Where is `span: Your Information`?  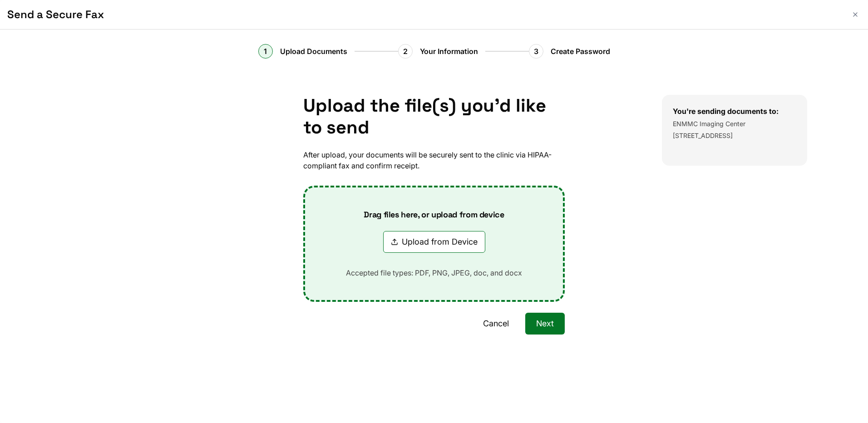 span: Your Information is located at coordinates (449, 51).